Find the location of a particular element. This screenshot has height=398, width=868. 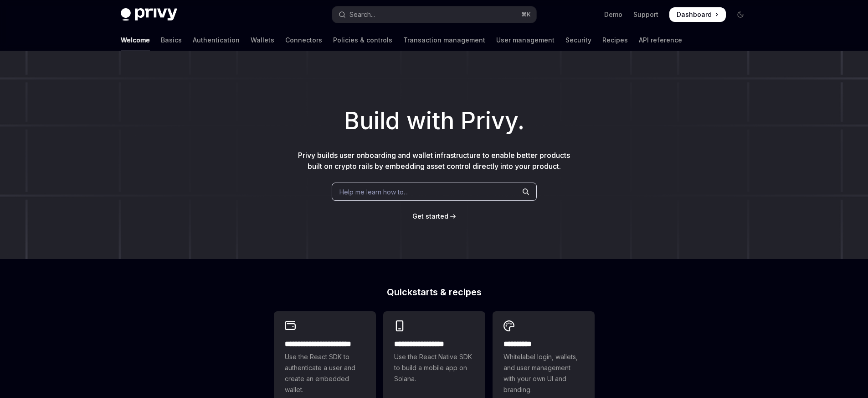

a: Wallets is located at coordinates (263, 40).